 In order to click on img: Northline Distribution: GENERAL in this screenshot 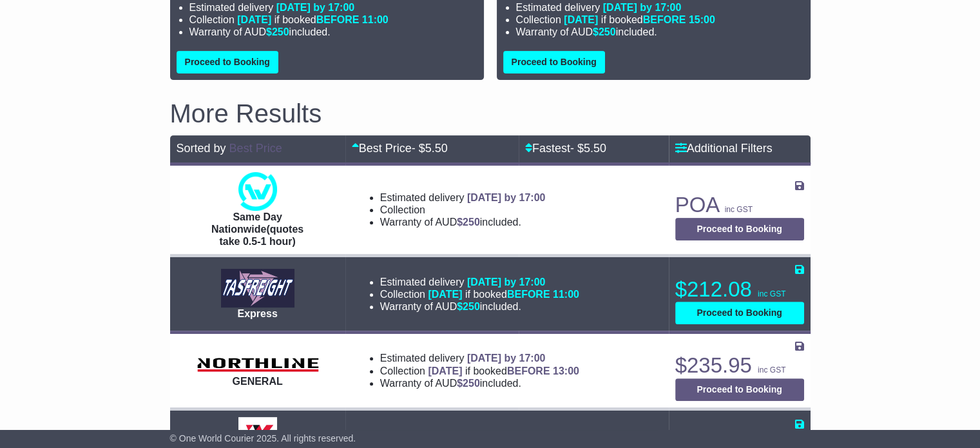, I will do `click(258, 365)`.